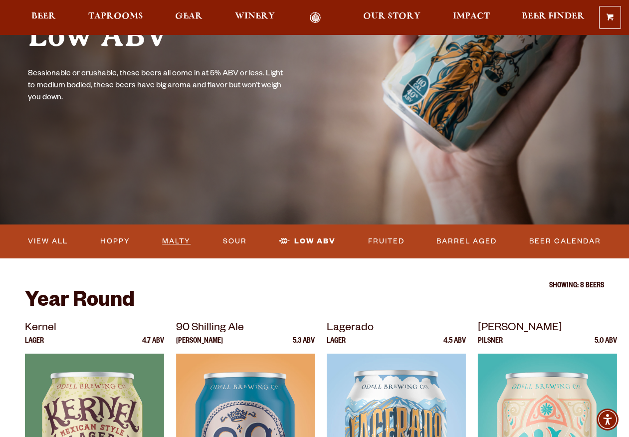  Describe the element at coordinates (304, 346) in the screenshot. I see `p: 5.3 ABV` at that location.